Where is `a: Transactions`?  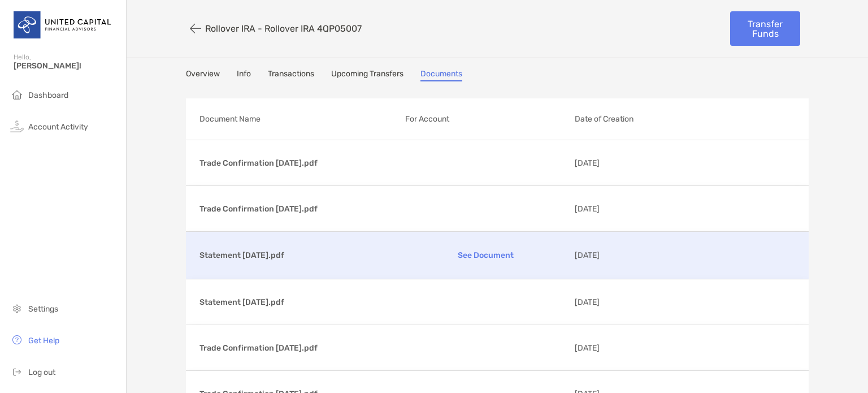
a: Transactions is located at coordinates (291, 75).